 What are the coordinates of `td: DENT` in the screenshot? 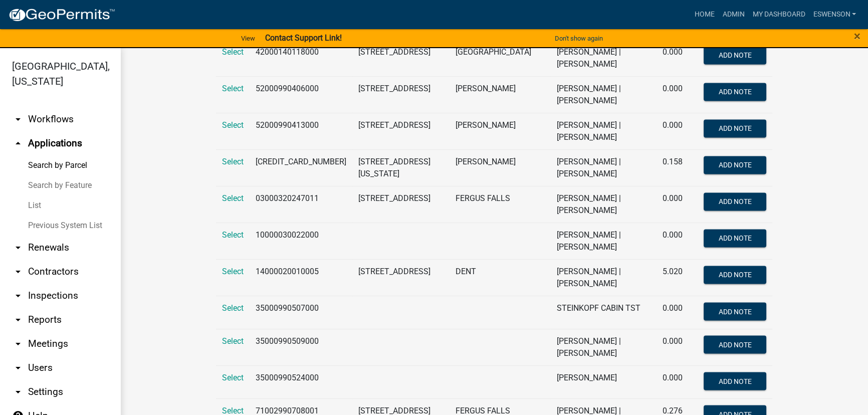 It's located at (500, 277).